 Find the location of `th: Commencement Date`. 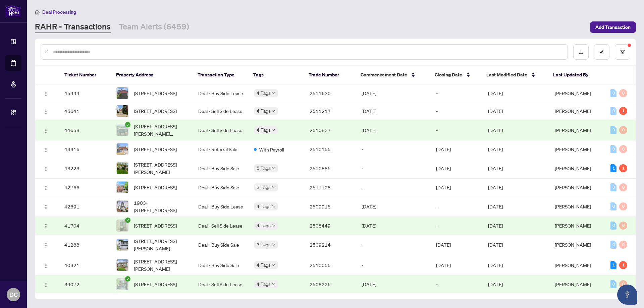

th: Commencement Date is located at coordinates (392, 75).